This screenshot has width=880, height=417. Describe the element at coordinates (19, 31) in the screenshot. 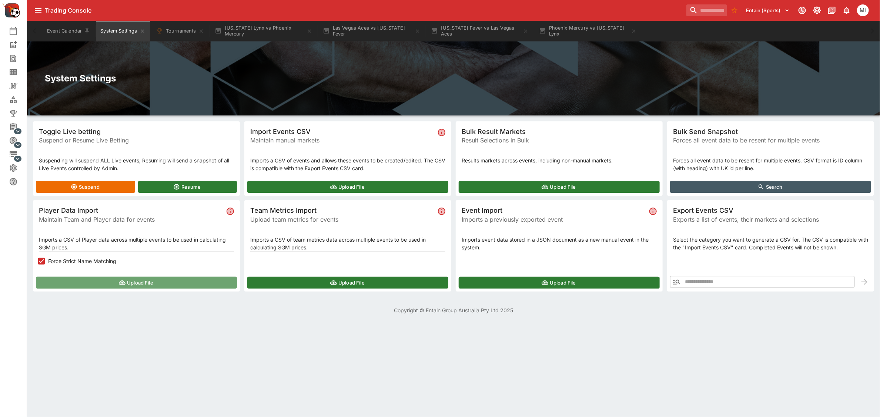

I see `div: Event Calendar` at that location.